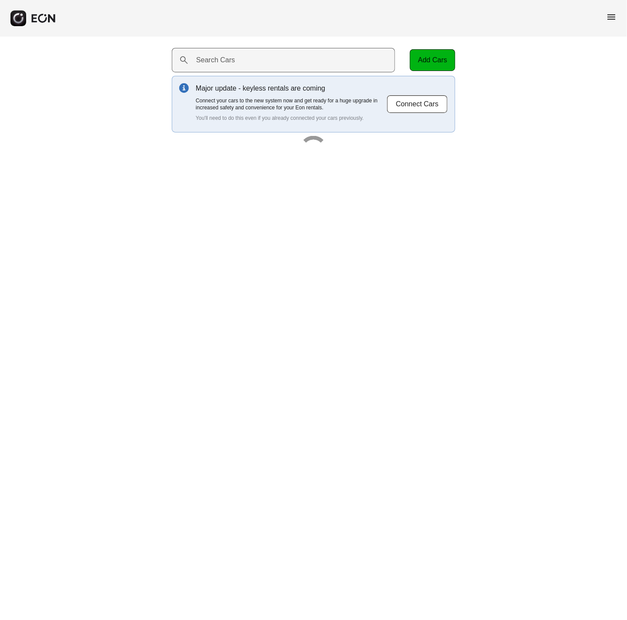 The width and height of the screenshot is (627, 620). Describe the element at coordinates (215, 60) in the screenshot. I see `label: Search Cars` at that location.